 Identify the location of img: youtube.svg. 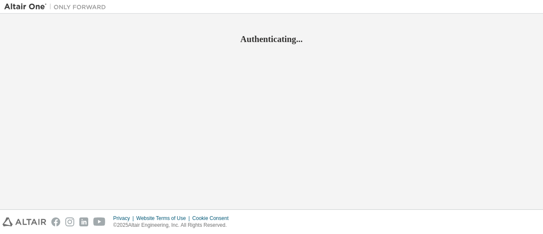
(99, 222).